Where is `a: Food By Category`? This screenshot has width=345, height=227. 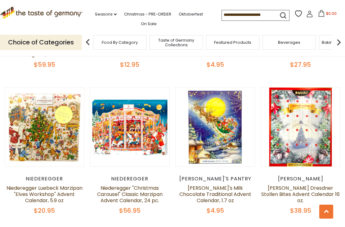 a: Food By Category is located at coordinates (120, 42).